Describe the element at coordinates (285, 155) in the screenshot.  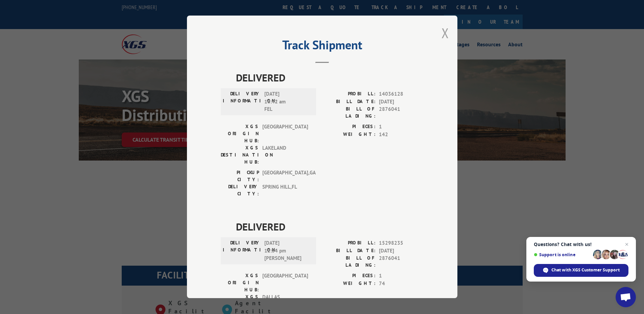
I see `span: LAKELAND` at that location.